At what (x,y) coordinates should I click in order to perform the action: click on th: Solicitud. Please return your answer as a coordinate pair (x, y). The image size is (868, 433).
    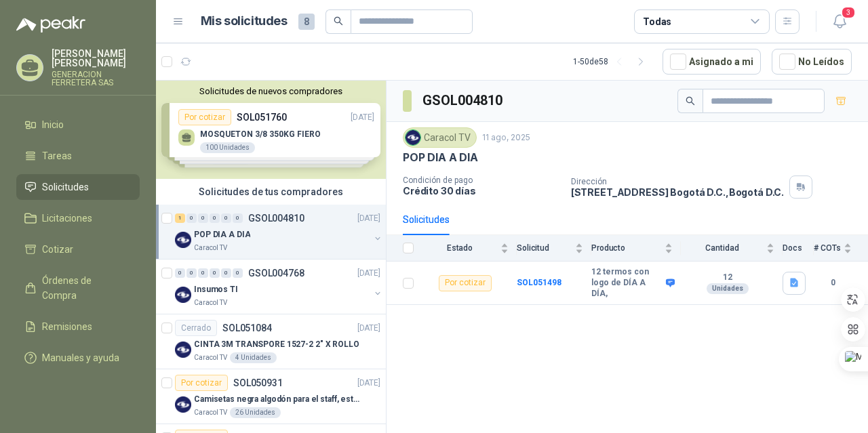
    Looking at the image, I should click on (554, 248).